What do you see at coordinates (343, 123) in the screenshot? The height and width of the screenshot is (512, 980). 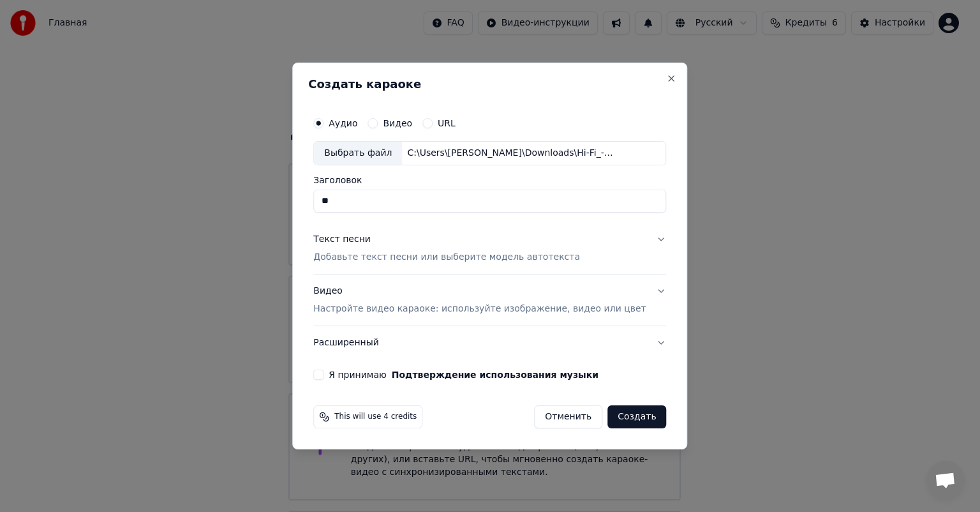 I see `label: Аудио` at bounding box center [343, 123].